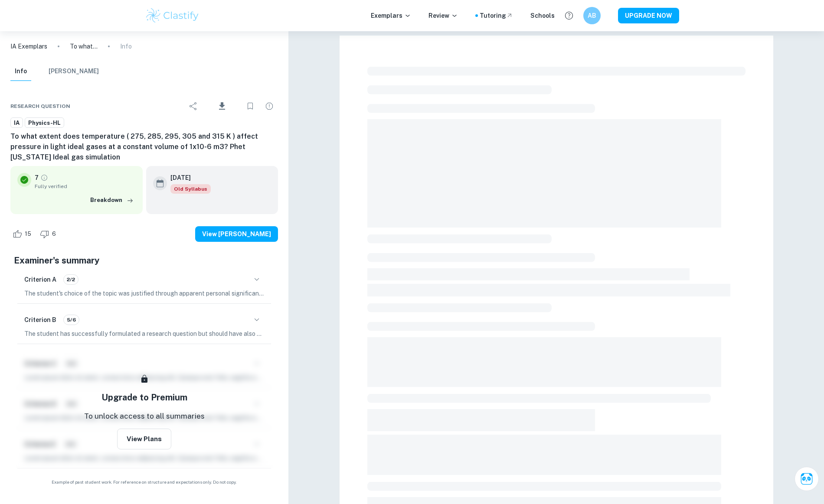 Image resolution: width=824 pixels, height=504 pixels. Describe the element at coordinates (144, 261) in the screenshot. I see `h5: Examiner's summary` at that location.